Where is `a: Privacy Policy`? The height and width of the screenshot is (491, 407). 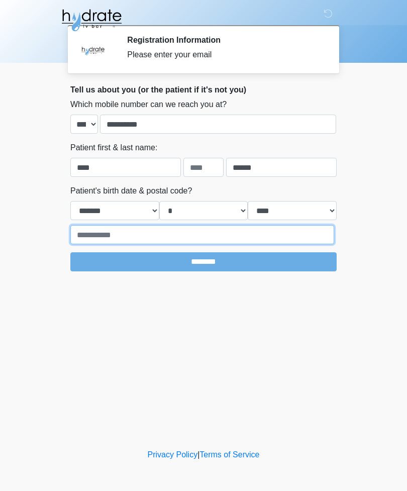 a: Privacy Policy is located at coordinates (173, 454).